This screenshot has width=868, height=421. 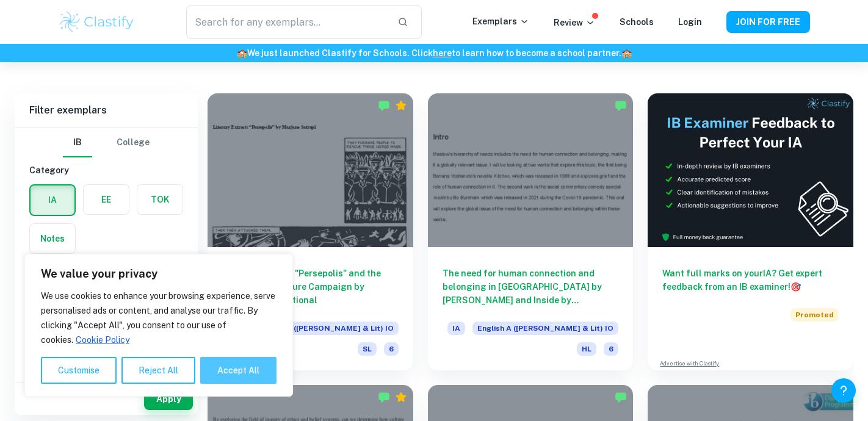 What do you see at coordinates (501, 22) in the screenshot?
I see `p: Exemplars` at bounding box center [501, 22].